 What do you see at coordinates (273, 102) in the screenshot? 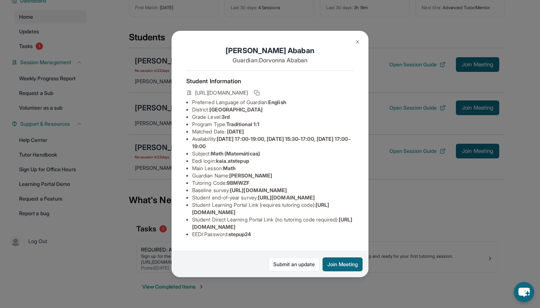
I see `li: Preferred Language of Guardian:` at bounding box center [273, 102].